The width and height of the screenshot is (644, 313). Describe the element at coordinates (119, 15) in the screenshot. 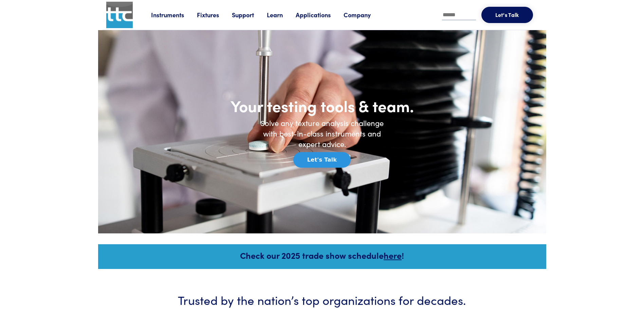

I see `img: ttc_logo_1x1_v1.0.png` at that location.